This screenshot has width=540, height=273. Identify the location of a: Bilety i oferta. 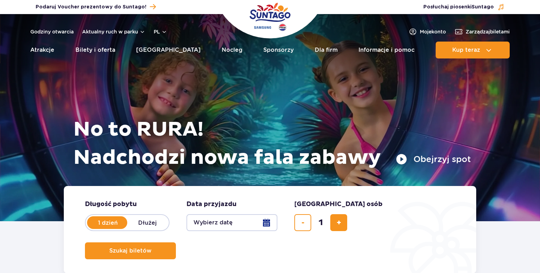
(95, 50).